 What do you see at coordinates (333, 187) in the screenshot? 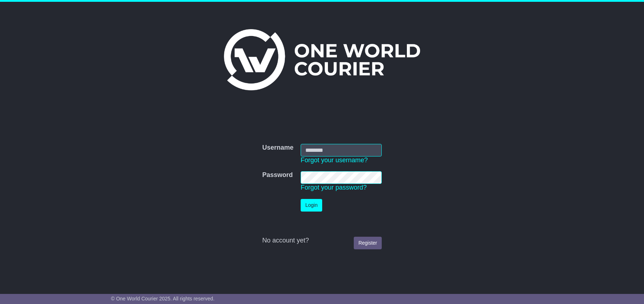
I see `a: Forgot your password?` at bounding box center [333, 187].